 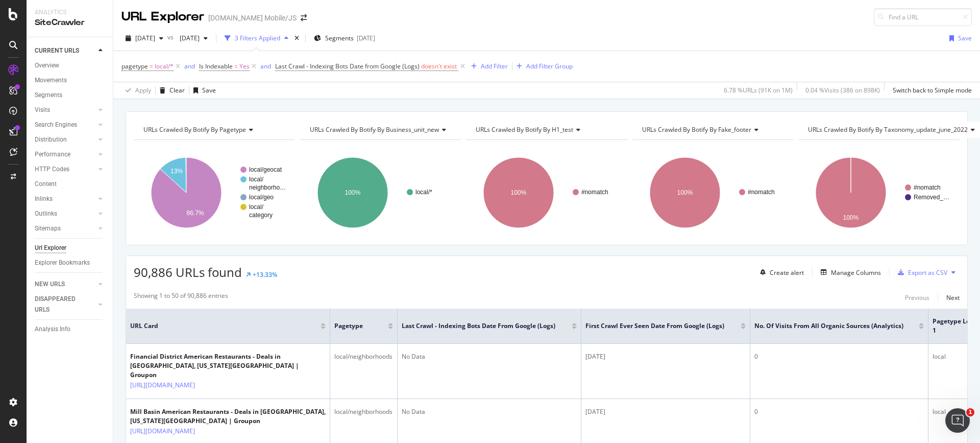 What do you see at coordinates (340, 38) in the screenshot?
I see `span: Segments` at bounding box center [340, 38].